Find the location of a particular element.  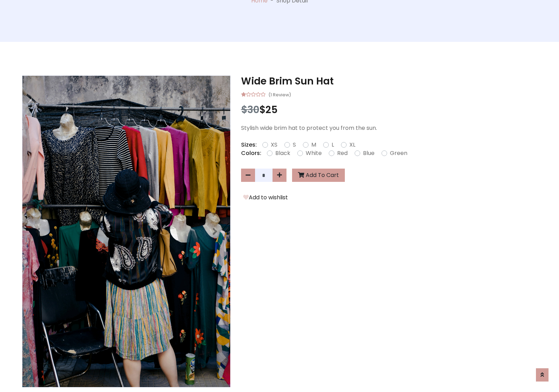

label: L is located at coordinates (333, 145).